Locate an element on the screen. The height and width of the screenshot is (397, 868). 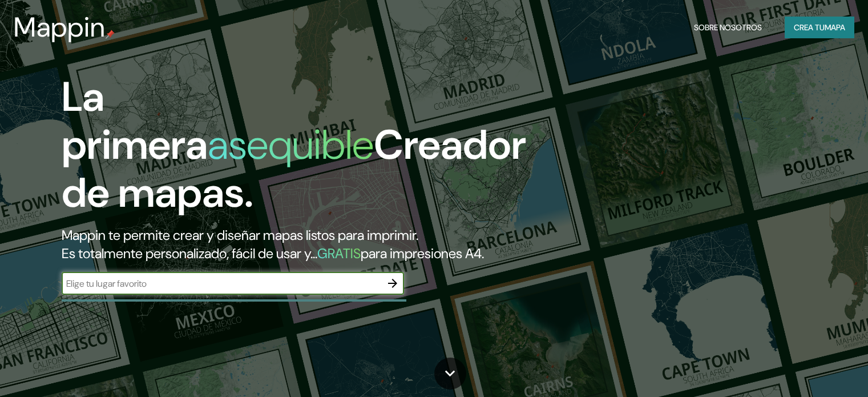
font: Creador de mapas. is located at coordinates (294, 168).